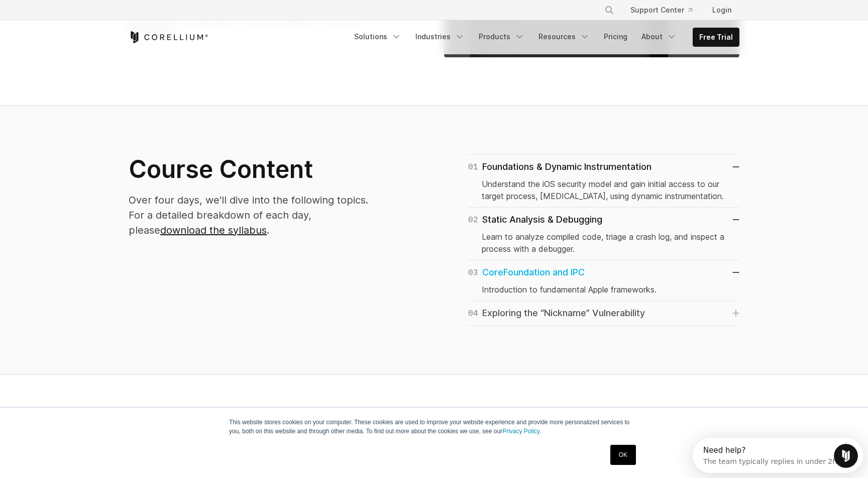 The width and height of the screenshot is (868, 478). What do you see at coordinates (535, 219) in the screenshot?
I see `div: Static Analysis & Debugging` at bounding box center [535, 219].